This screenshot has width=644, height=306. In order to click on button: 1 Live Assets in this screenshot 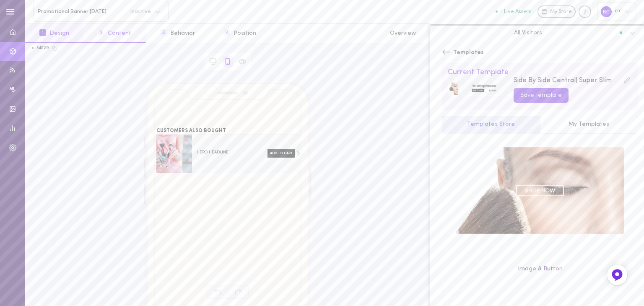, I will do `click(514, 11)`.